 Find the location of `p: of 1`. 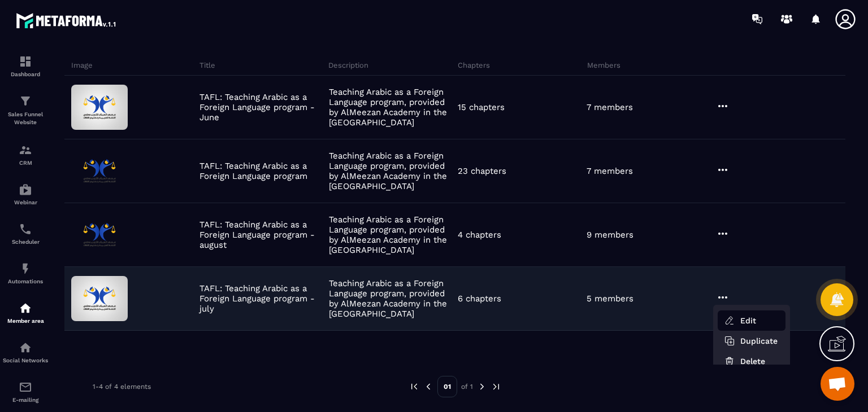

p: of 1 is located at coordinates (467, 387).